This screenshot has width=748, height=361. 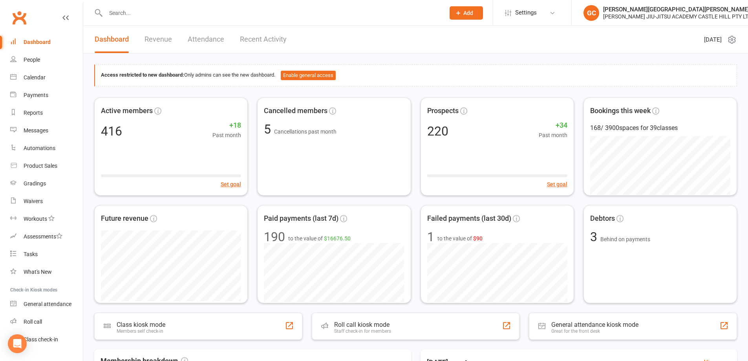 I want to click on div: Automations, so click(x=39, y=148).